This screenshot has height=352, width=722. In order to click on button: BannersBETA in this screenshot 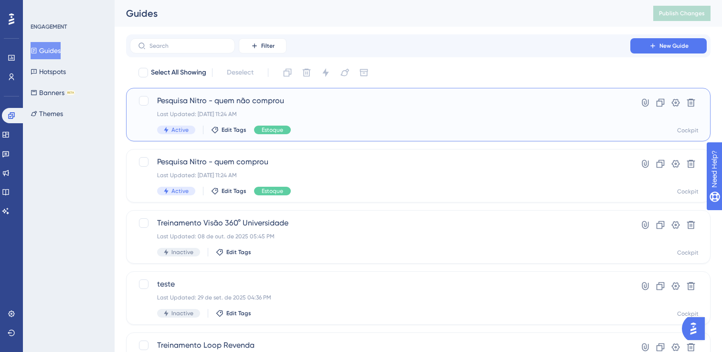, I will do `click(53, 93)`.